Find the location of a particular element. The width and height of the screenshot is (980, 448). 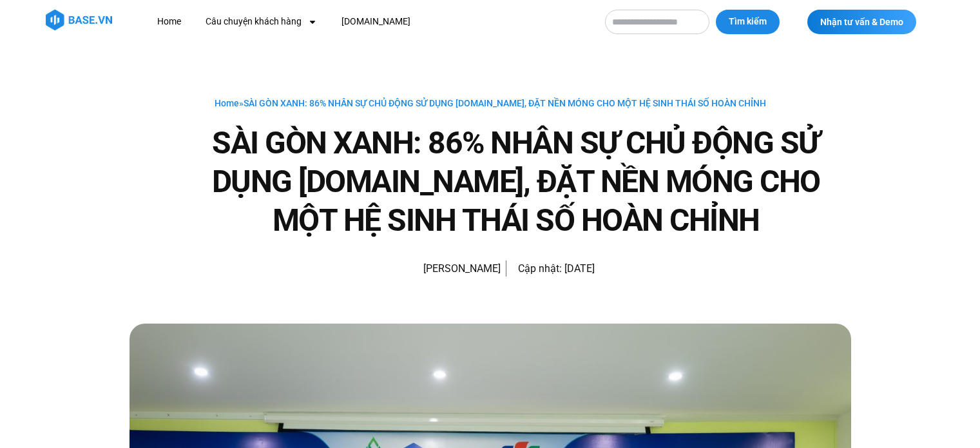

span: Tìm kiếm is located at coordinates (748, 22).